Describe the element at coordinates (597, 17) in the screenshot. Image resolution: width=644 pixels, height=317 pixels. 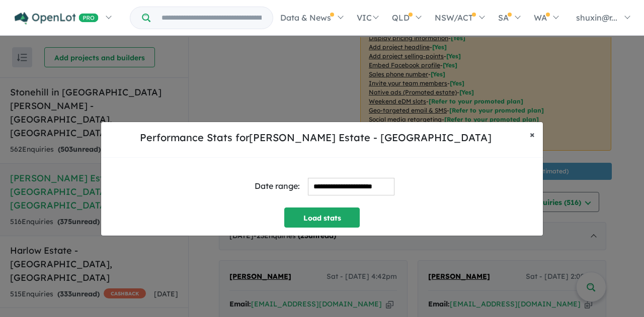
I see `span: shuxin@r...` at that location.